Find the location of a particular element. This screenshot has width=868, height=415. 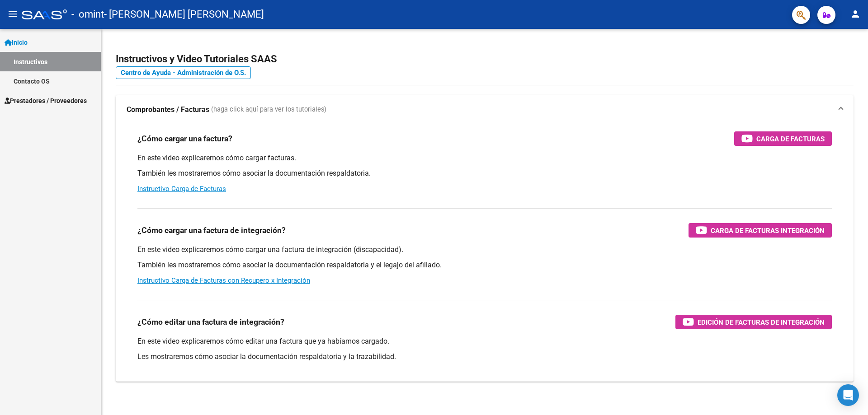

div: Open Intercom Messenger is located at coordinates (848, 396).